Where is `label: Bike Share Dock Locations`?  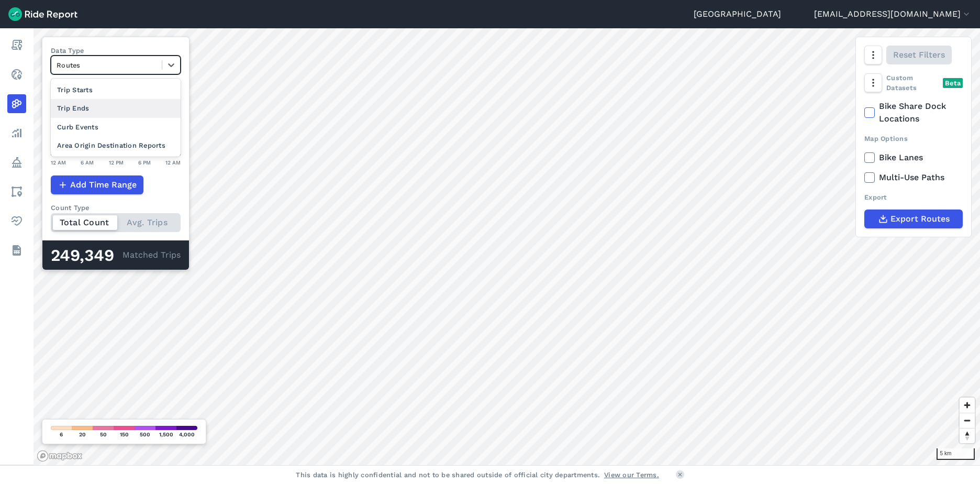 label: Bike Share Dock Locations is located at coordinates (913, 113).